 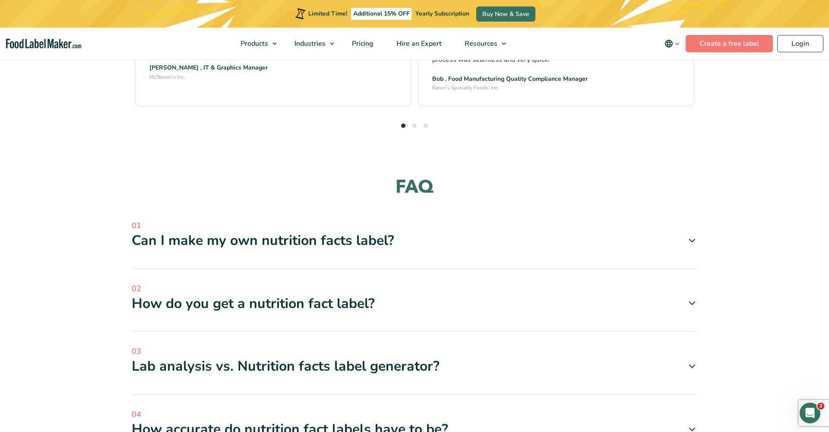 What do you see at coordinates (414, 187) in the screenshot?
I see `h2: FAQ` at bounding box center [414, 187].